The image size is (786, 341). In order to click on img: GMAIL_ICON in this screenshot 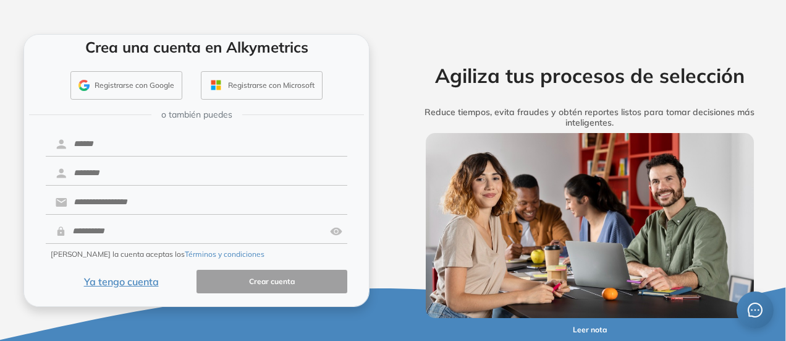, I will do `click(84, 85)`.